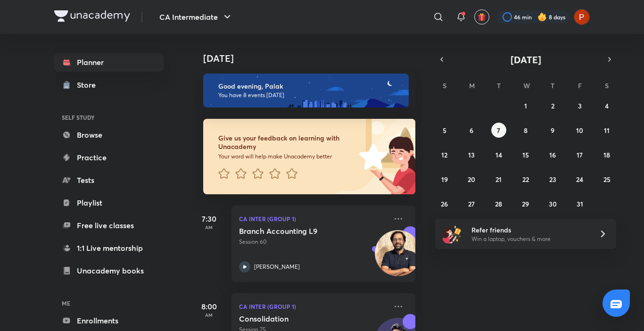 The image size is (644, 331). Describe the element at coordinates (109, 303) in the screenshot. I see `h6: ME` at that location.